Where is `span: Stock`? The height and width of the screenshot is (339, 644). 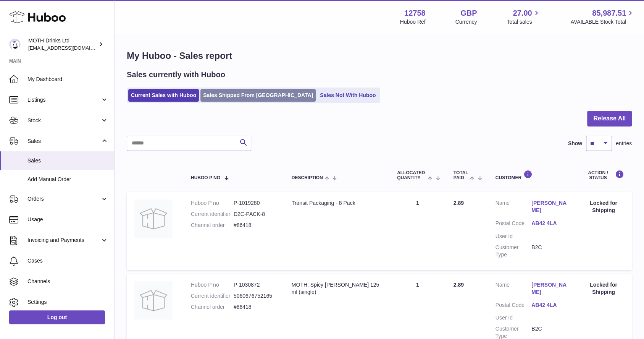
span: Stock is located at coordinates (64, 120).